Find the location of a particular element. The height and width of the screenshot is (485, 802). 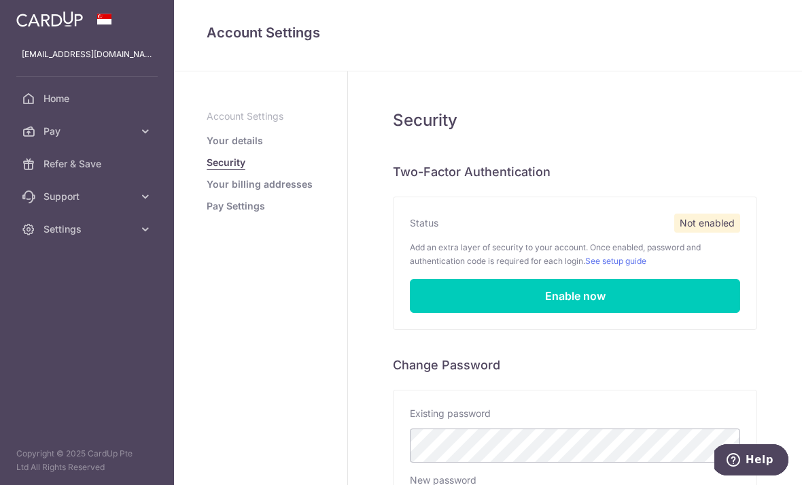

label: Status is located at coordinates (424, 223).